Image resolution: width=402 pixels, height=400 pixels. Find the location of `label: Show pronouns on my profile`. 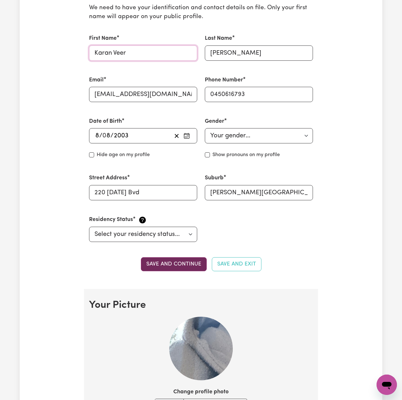

label: Show pronouns on my profile is located at coordinates (246, 155).